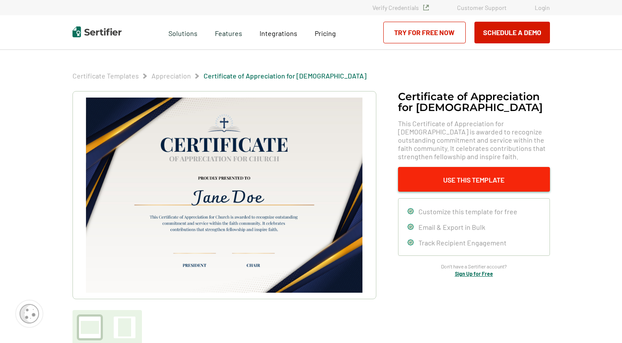 Image resolution: width=622 pixels, height=343 pixels. I want to click on a: Verify Credentials, so click(400, 7).